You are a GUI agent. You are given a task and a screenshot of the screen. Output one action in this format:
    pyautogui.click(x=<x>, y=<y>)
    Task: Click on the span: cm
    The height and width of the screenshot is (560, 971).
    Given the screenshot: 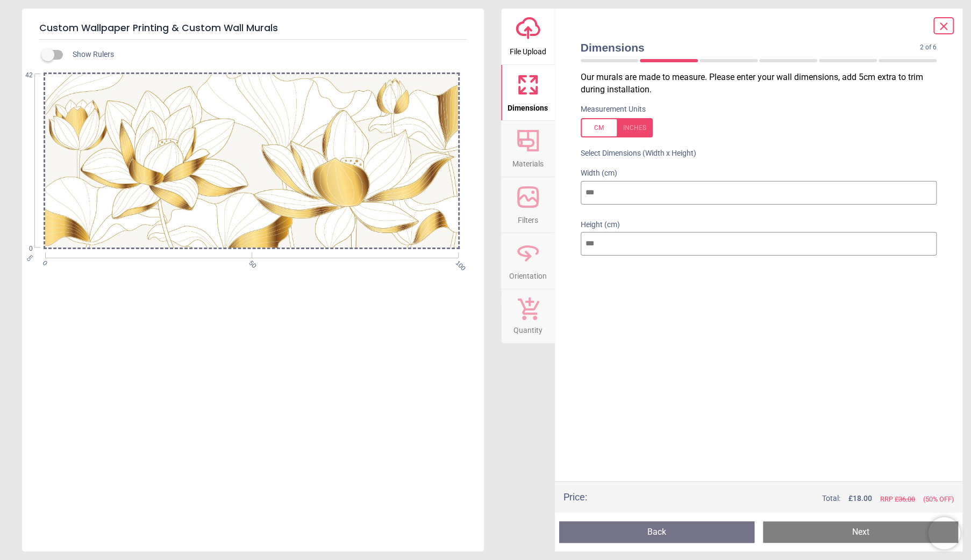 What is the action you would take?
    pyautogui.click(x=29, y=258)
    